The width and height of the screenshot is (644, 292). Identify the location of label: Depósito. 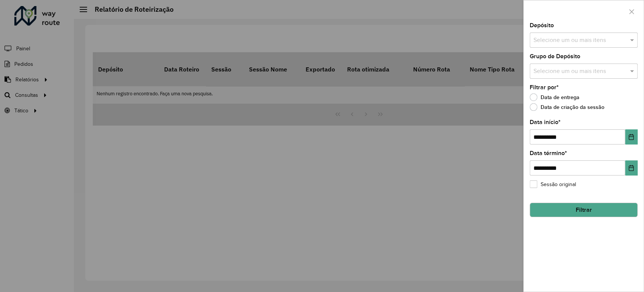
(542, 25).